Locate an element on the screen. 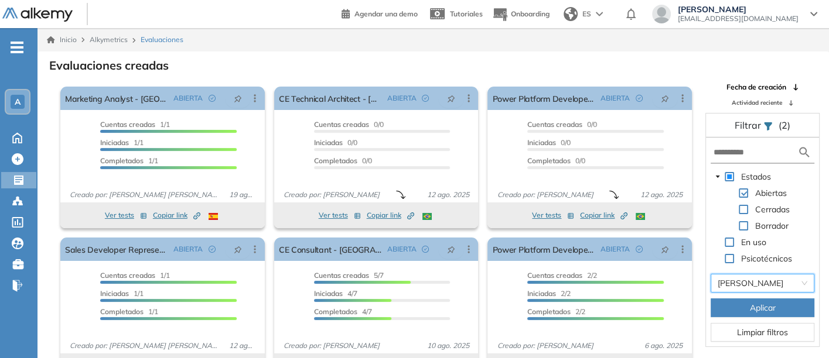  span: Abiertas is located at coordinates (771, 193).